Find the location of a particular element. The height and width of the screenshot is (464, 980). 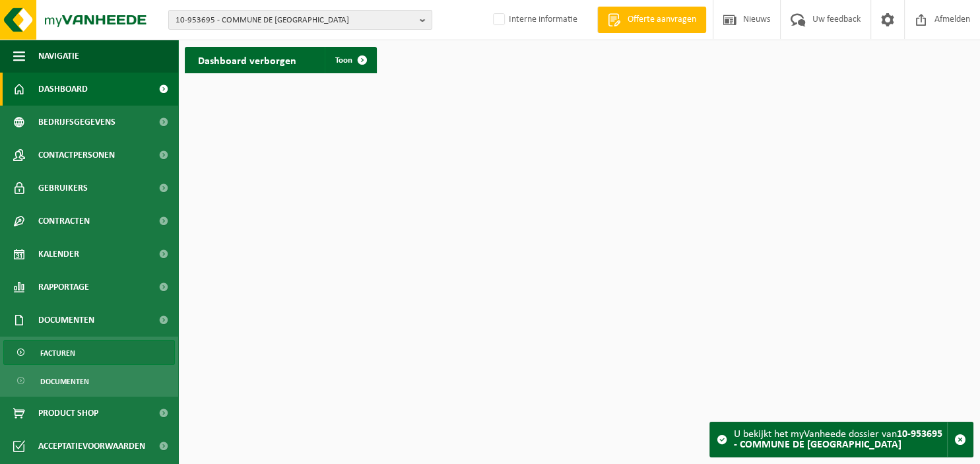

h2: Dashboard verborgen is located at coordinates (247, 59).